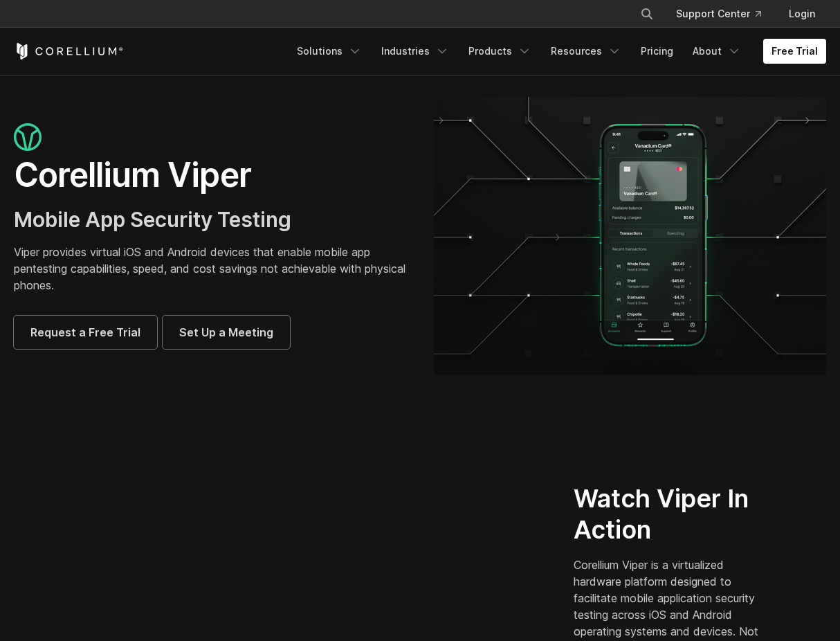 The image size is (840, 641). I want to click on p: Viper provides virtual iOS and Android devices that enable mobile app pentesting capabilities, sp..., so click(210, 269).